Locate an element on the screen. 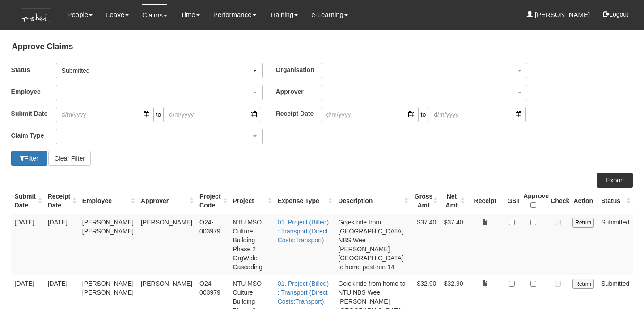 Image resolution: width=644 pixels, height=309 pixels. th: Expense Type : activate to sort column ascending is located at coordinates (305, 201).